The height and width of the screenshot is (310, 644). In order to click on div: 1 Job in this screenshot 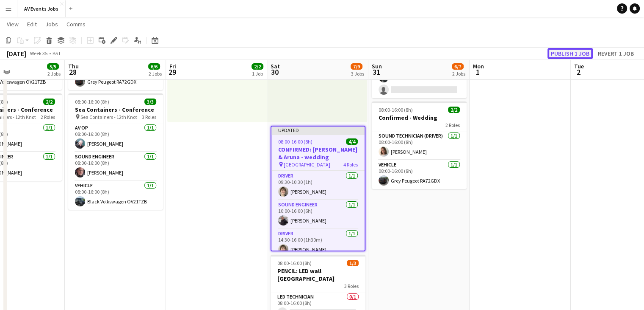, I will do `click(258, 74)`.